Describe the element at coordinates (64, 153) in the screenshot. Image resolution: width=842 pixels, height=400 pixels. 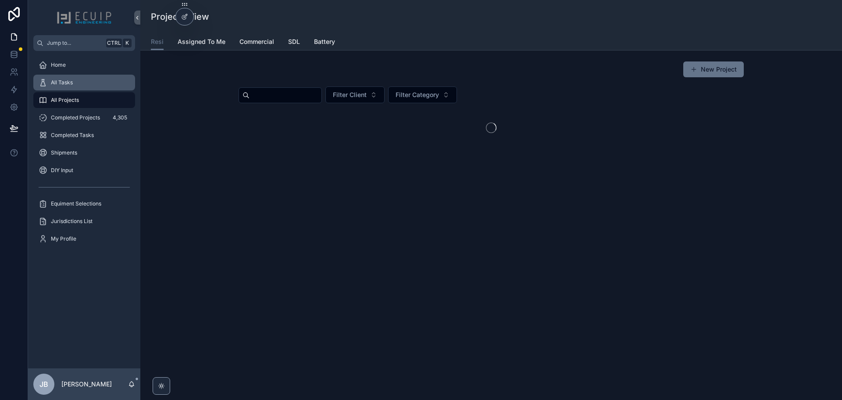
I see `span: Shipments` at that location.